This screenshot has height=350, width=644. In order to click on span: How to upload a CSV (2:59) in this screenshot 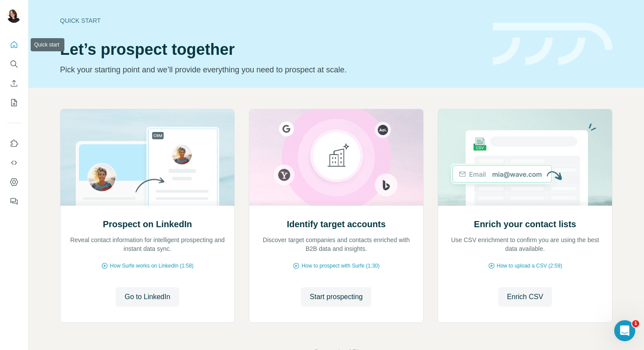, I will do `click(529, 266)`.